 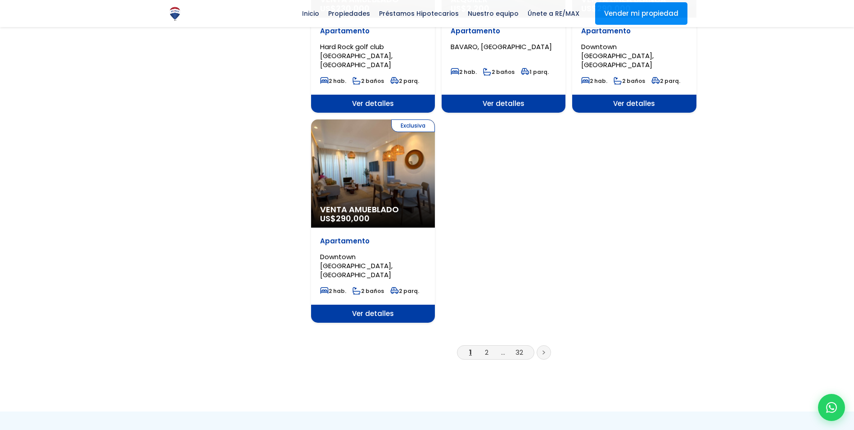 What do you see at coordinates (519, 352) in the screenshot?
I see `a: 32` at bounding box center [519, 352].